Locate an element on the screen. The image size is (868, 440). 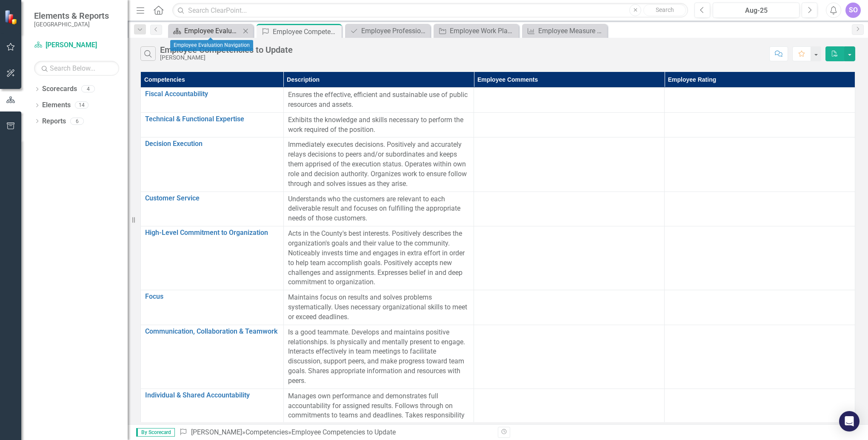
img: ClearPoint Strategy is located at coordinates (11, 17).